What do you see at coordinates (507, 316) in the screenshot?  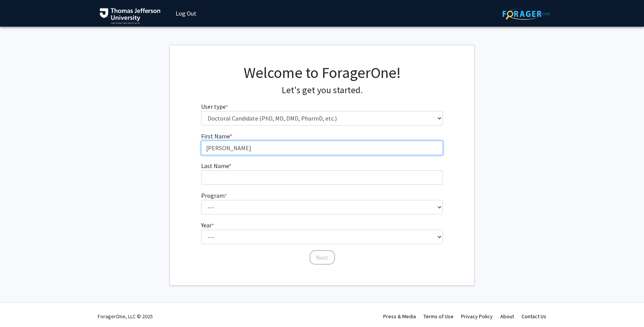 I see `a: About` at bounding box center [507, 316].